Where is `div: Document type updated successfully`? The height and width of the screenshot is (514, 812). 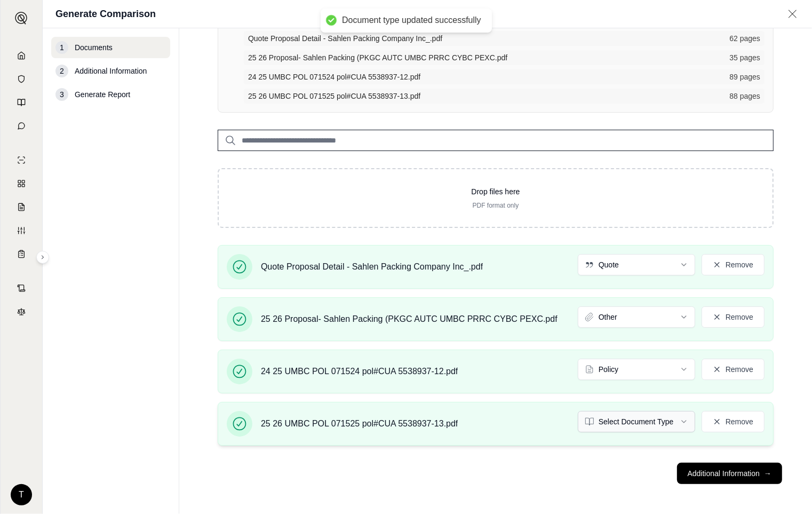
div: Document type updated successfully is located at coordinates (412, 21).